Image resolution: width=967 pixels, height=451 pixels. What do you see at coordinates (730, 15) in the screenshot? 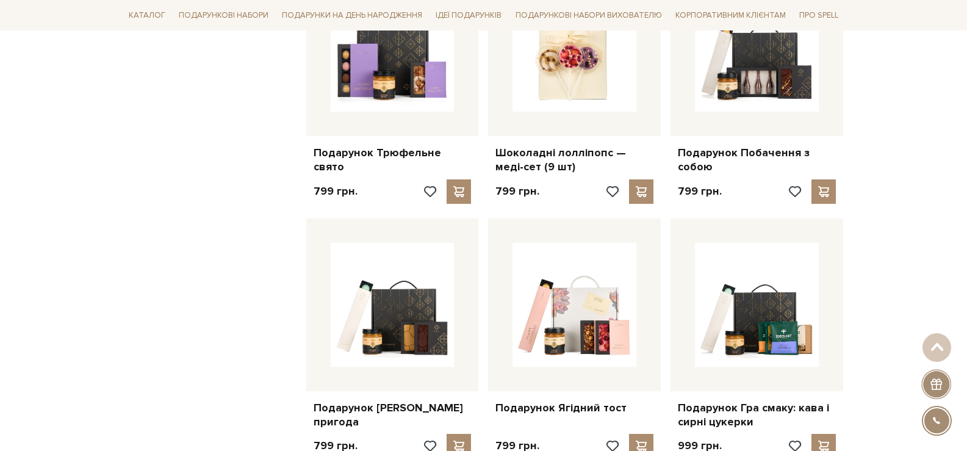
I see `a: Корпоративним клієнтам` at bounding box center [730, 15].